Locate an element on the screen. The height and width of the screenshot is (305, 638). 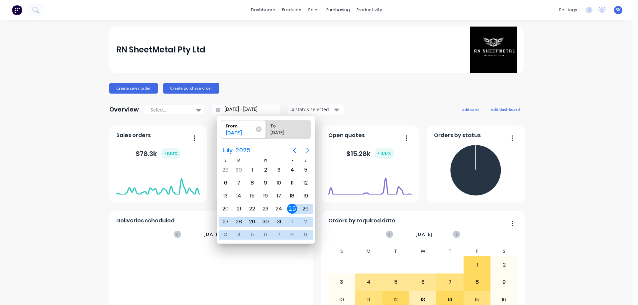
div: Monday, July 21, 2025 is located at coordinates (239, 209).